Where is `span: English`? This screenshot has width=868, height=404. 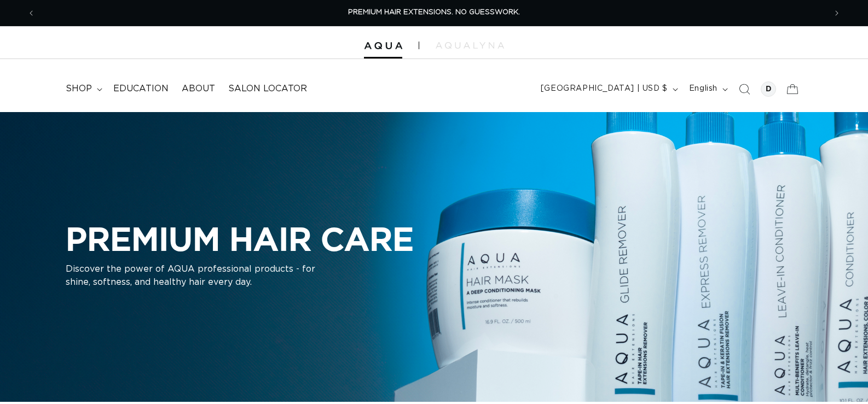
span: English is located at coordinates (703, 88).